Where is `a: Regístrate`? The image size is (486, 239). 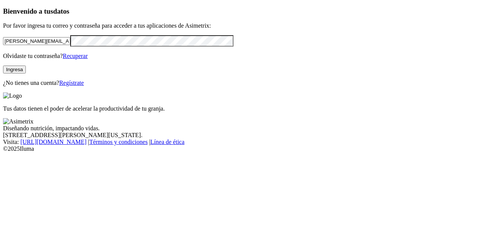 a: Regístrate is located at coordinates (71, 83).